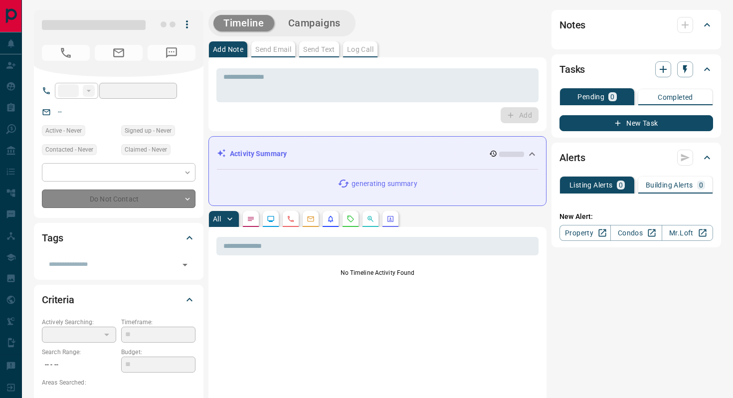 This screenshot has height=398, width=733. Describe the element at coordinates (158, 322) in the screenshot. I see `p: Timeframe:` at that location.